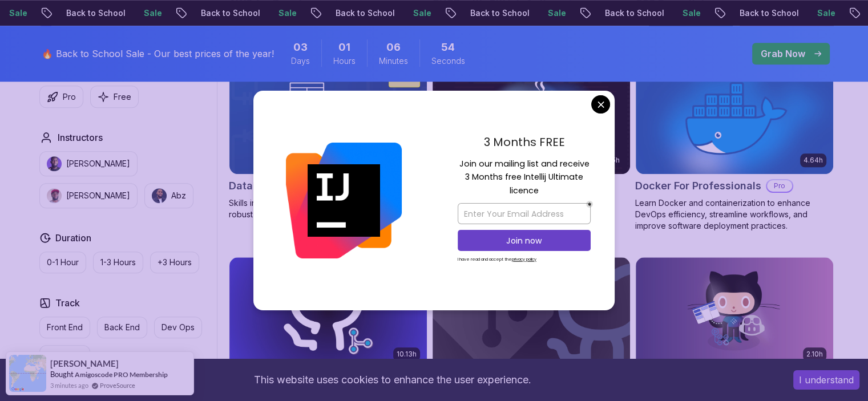 This screenshot has width=868, height=401. I want to click on p: 10.13h, so click(406, 354).